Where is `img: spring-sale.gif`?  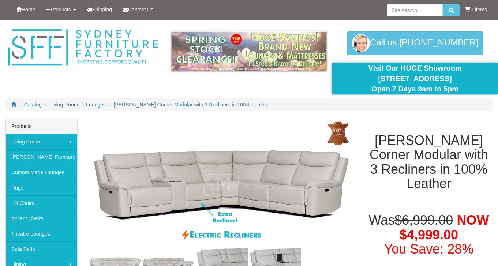 img: spring-sale.gif is located at coordinates (249, 51).